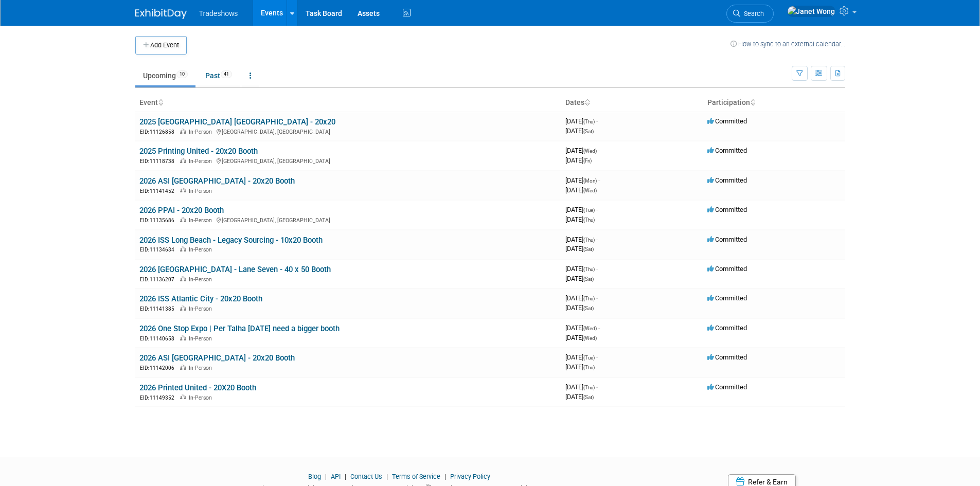 This screenshot has height=486, width=980. I want to click on a: 2026 ISS Long Beach - Legacy Sourcing - 10x20 Booth, so click(231, 240).